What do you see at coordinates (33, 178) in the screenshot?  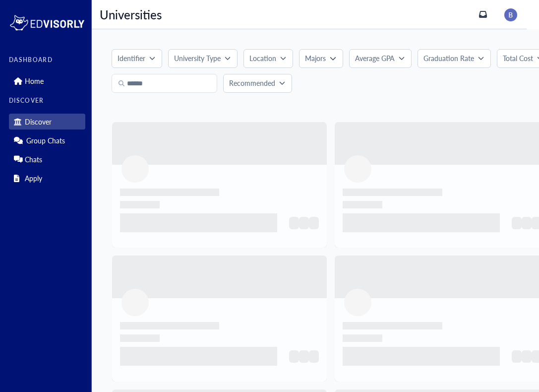 I see `p: Apply` at bounding box center [33, 178].